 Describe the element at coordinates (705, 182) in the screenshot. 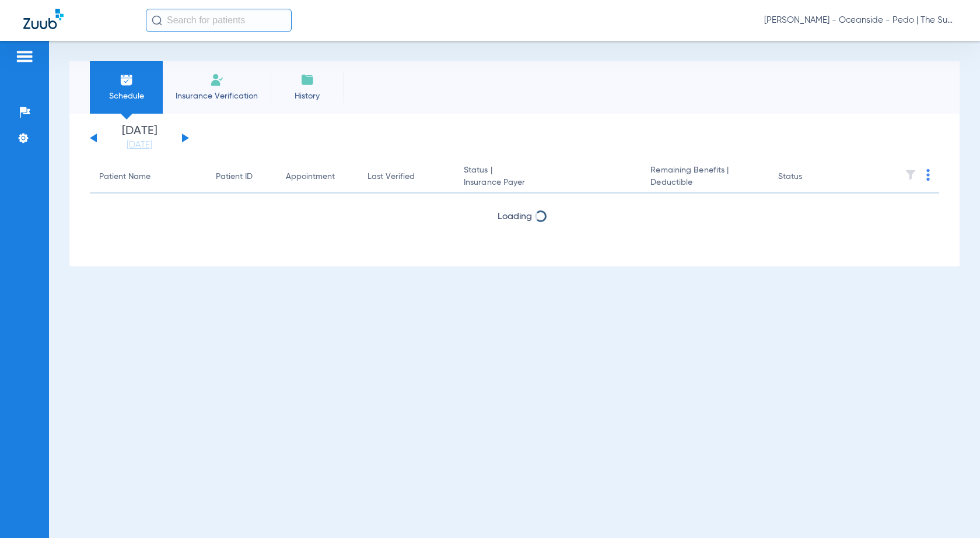

I see `span: Deductible` at that location.